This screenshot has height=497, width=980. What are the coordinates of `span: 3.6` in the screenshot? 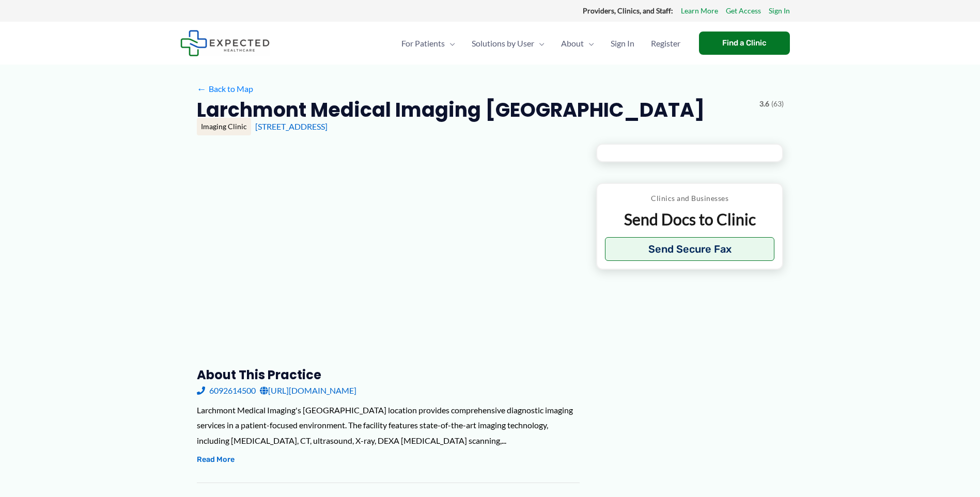 It's located at (764, 104).